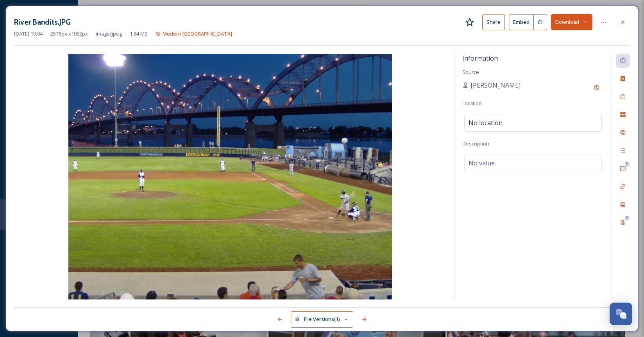 The height and width of the screenshot is (337, 644). What do you see at coordinates (42, 22) in the screenshot?
I see `h3: River Bandits.JPG` at bounding box center [42, 22].